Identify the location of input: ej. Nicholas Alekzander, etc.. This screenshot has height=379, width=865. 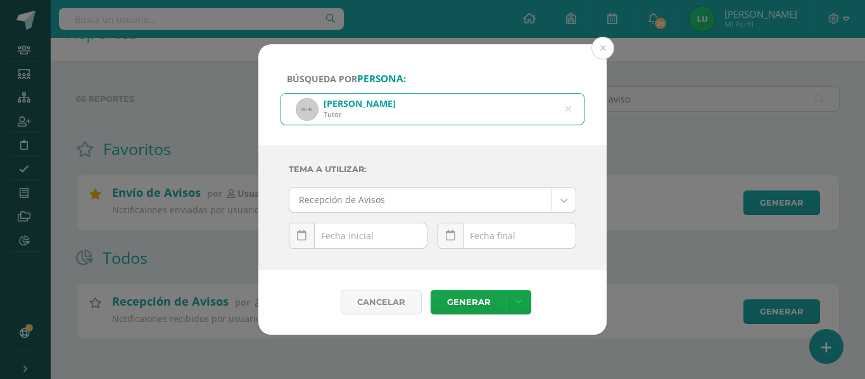
(433, 109).